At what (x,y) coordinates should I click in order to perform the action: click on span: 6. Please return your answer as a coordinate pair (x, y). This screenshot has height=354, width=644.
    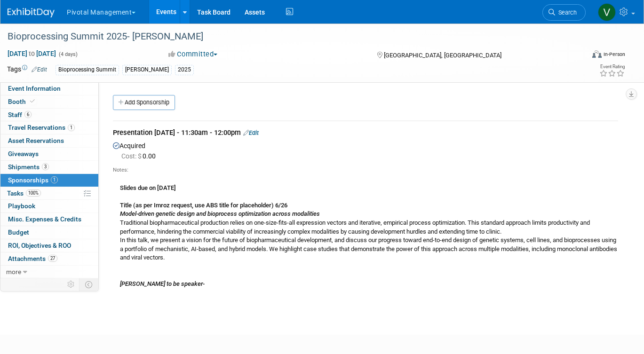
    Looking at the image, I should click on (28, 114).